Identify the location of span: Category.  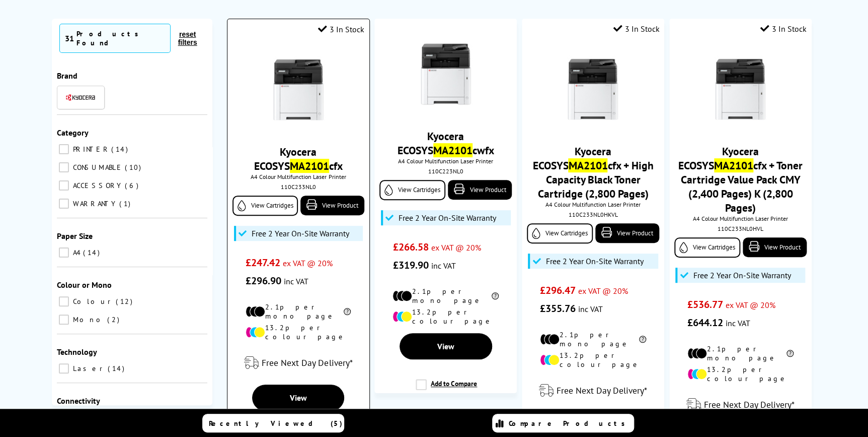
(73, 132).